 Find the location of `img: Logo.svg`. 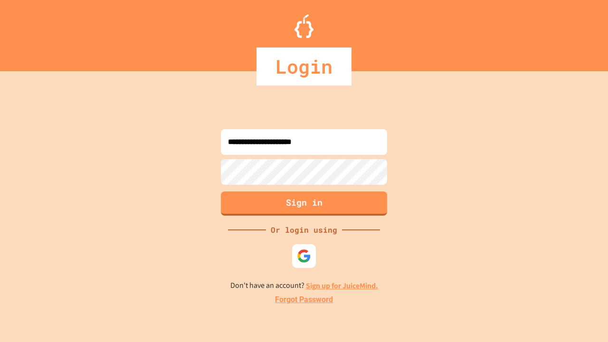

img: Logo.svg is located at coordinates (304, 26).